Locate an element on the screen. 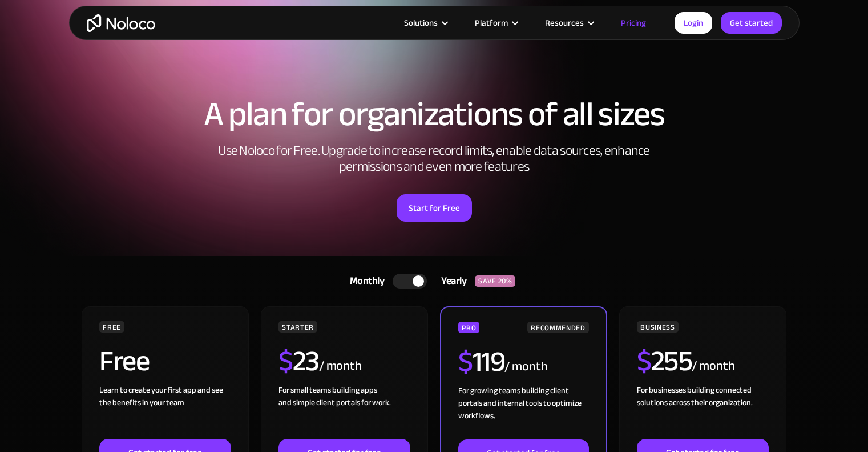 Image resolution: width=868 pixels, height=452 pixels. h2: 23 is located at coordinates (299, 361).